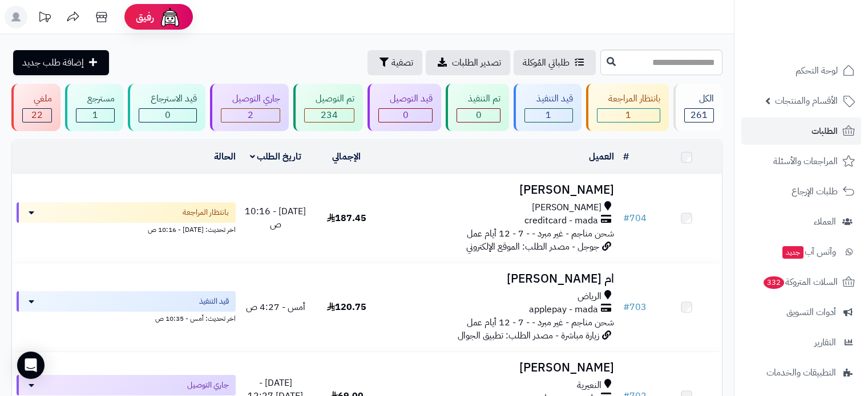  Describe the element at coordinates (793, 253) in the screenshot. I see `span: جديد` at that location.